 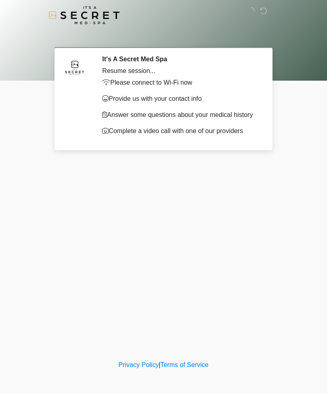 I want to click on p: Please connect to Wi-Fi now, so click(x=180, y=83).